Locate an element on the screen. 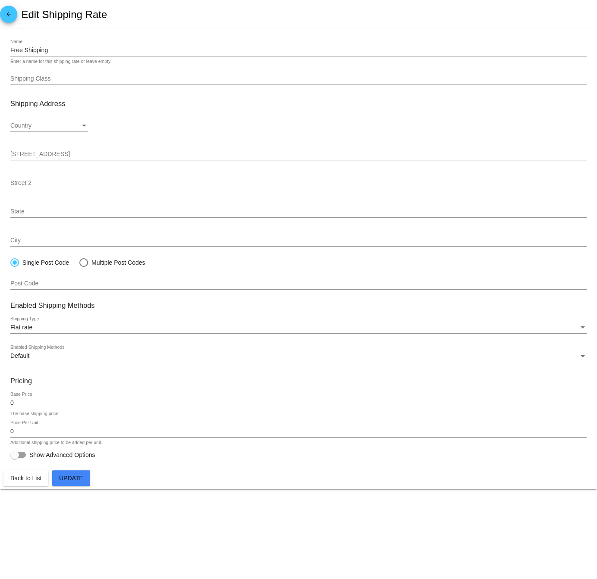 Image resolution: width=597 pixels, height=579 pixels. h3: Pricing is located at coordinates (298, 381).